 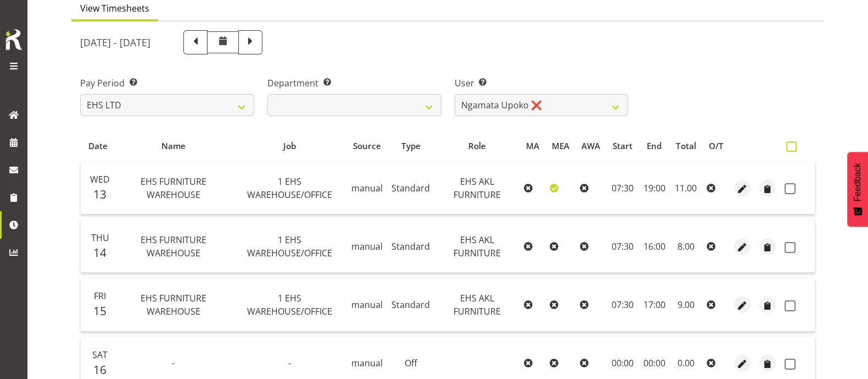 What do you see at coordinates (654, 146) in the screenshot?
I see `span: End` at bounding box center [654, 146].